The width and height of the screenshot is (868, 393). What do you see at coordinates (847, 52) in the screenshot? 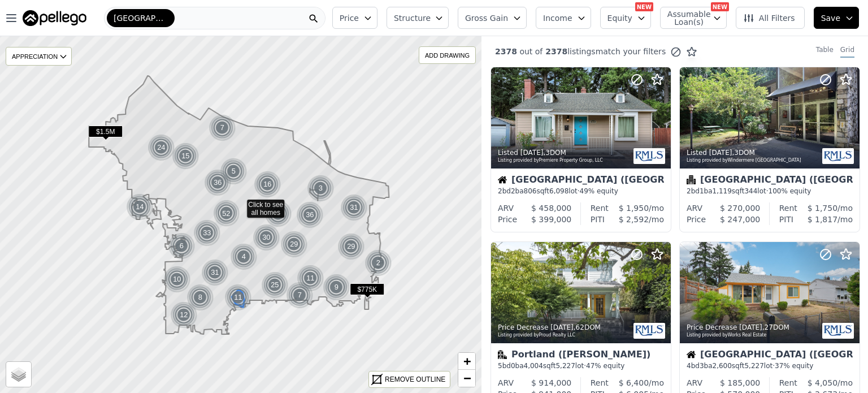
I see `div: Grid` at bounding box center [847, 52].